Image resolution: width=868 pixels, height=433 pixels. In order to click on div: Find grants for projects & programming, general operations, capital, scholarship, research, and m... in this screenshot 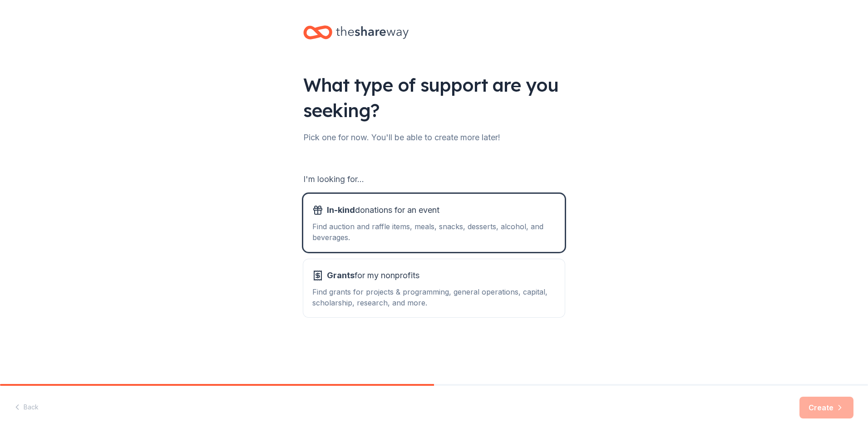, I will do `click(434, 297)`.